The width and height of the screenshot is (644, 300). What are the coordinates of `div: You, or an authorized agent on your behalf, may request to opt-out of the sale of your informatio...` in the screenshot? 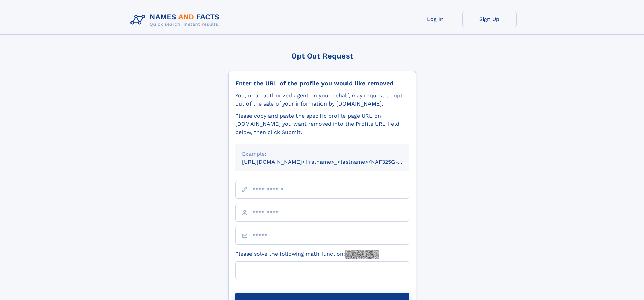 It's located at (322, 99).